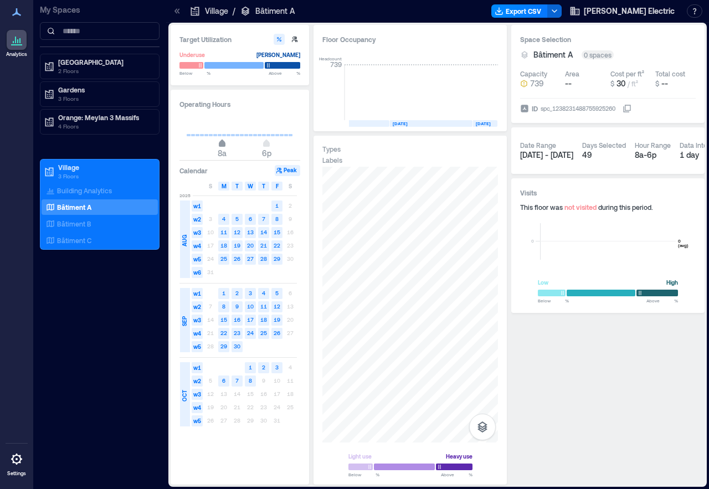 The image size is (709, 489). Describe the element at coordinates (17, 54) in the screenshot. I see `p: Analytics` at that location.